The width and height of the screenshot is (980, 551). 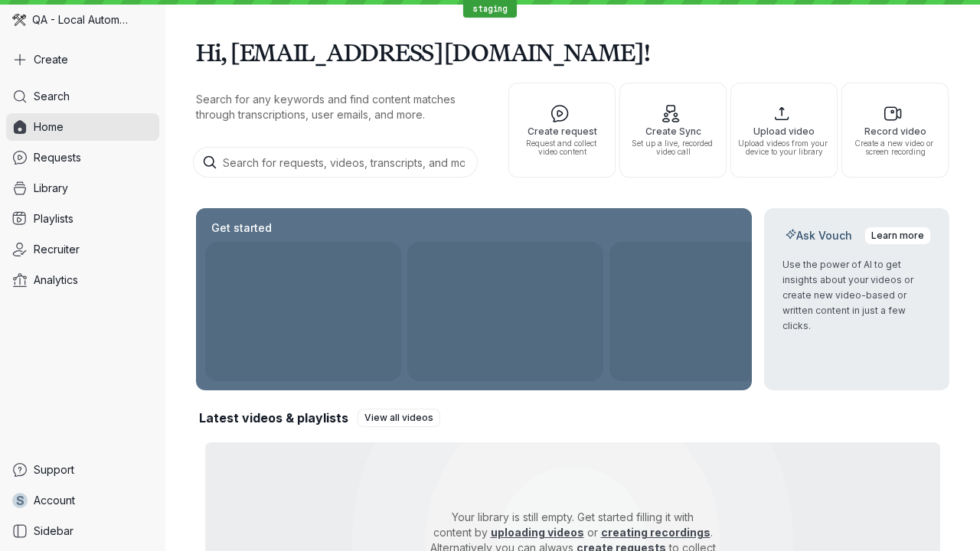 I want to click on a: uploading videos, so click(x=537, y=532).